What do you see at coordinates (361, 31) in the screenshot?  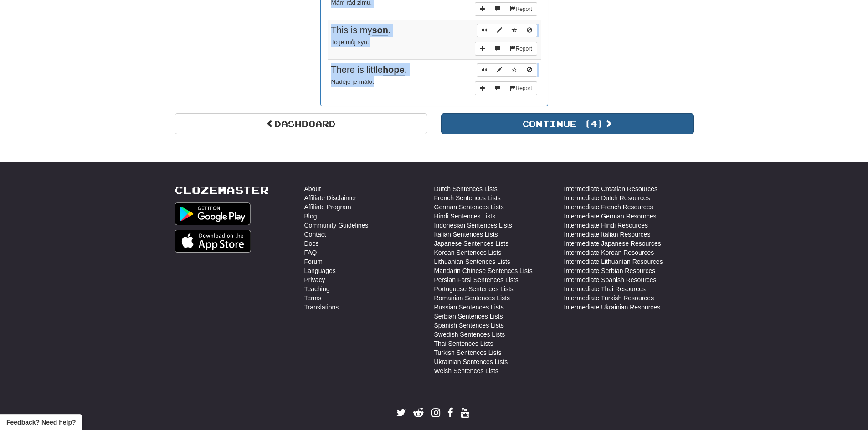 I see `span: This is my .` at bounding box center [361, 31].